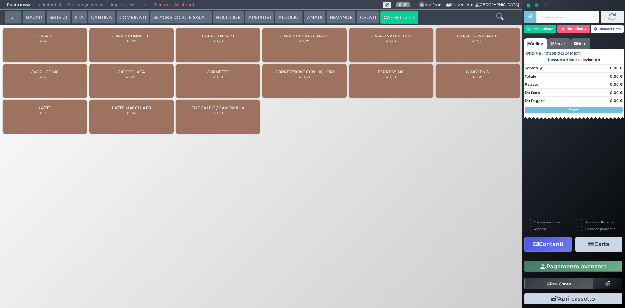 The height and width of the screenshot is (308, 625). Describe the element at coordinates (132, 18) in the screenshot. I see `button: COMBINATI` at that location.